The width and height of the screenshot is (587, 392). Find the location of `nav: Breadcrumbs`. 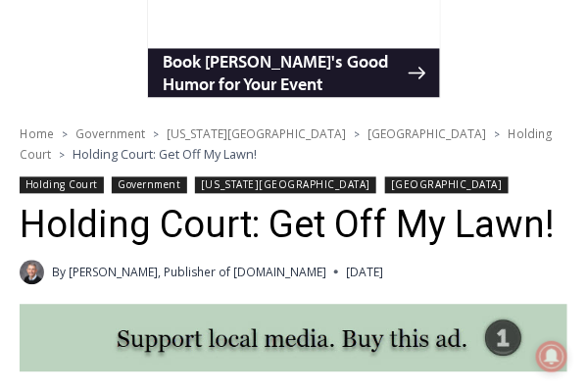

nav: Breadcrumbs is located at coordinates (293, 144).